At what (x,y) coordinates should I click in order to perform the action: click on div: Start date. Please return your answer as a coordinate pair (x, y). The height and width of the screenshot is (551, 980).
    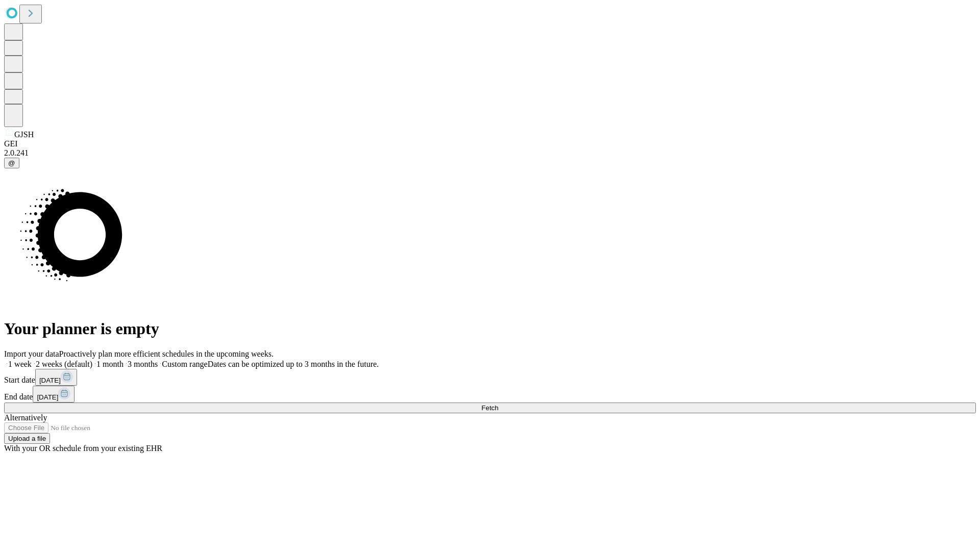
    Looking at the image, I should click on (490, 377).